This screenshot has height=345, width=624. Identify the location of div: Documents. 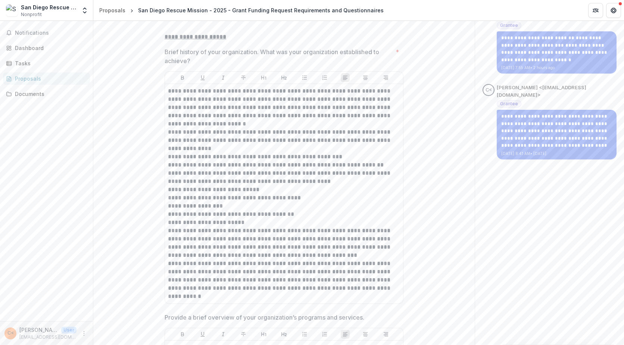
(49, 94).